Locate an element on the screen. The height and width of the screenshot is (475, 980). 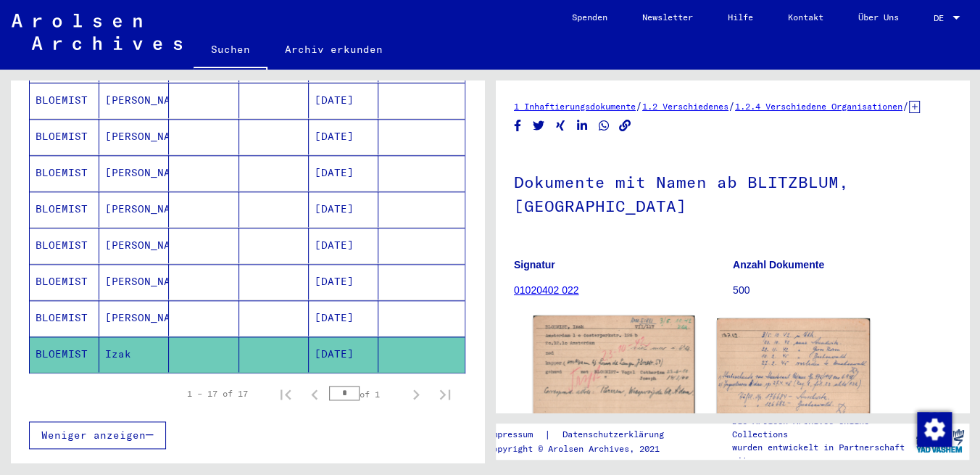
span: DE is located at coordinates (941, 18).